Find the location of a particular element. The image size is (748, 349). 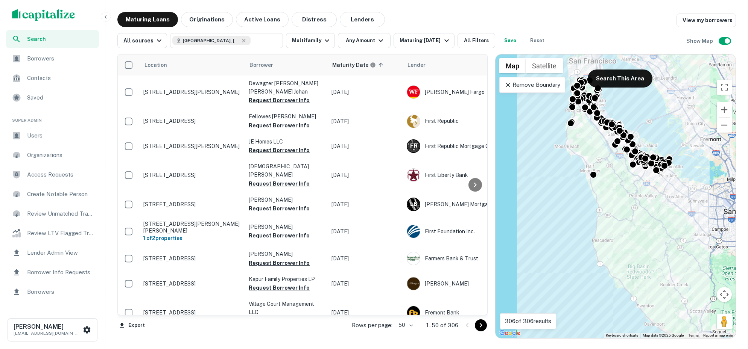

div: Farmers Bank & Trust is located at coordinates (463, 259).